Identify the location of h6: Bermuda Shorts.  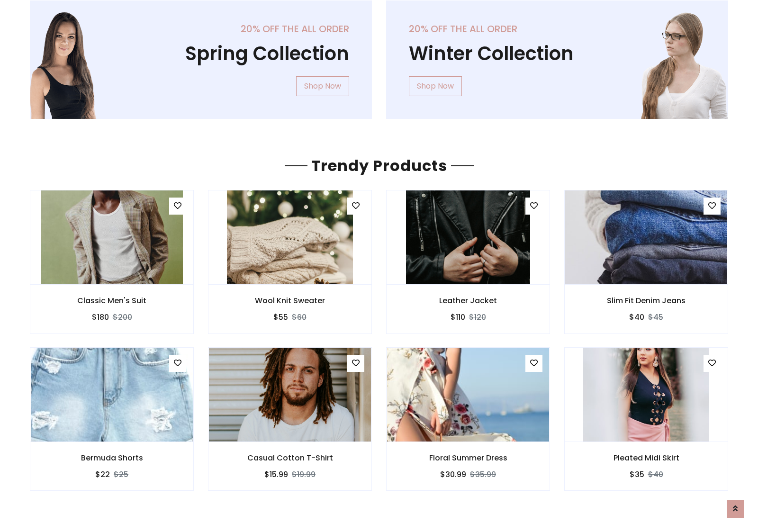
(112, 457).